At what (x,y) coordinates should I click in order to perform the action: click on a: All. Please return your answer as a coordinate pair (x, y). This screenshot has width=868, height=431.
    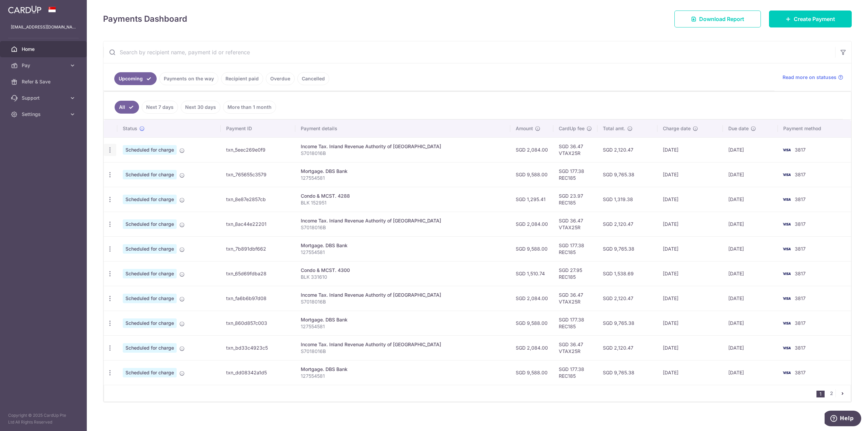
    Looking at the image, I should click on (127, 107).